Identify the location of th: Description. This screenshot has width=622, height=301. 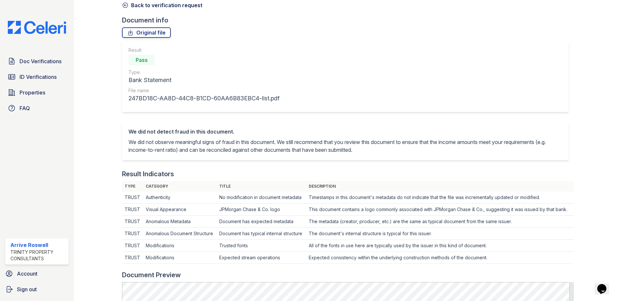
(440, 186).